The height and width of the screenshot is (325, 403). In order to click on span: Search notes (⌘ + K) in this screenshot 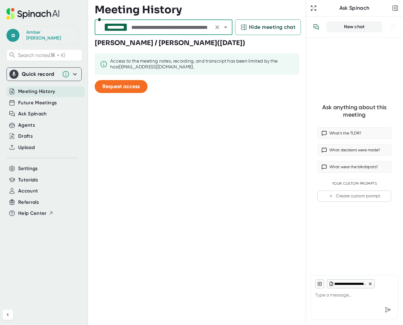, I will do `click(49, 55)`.